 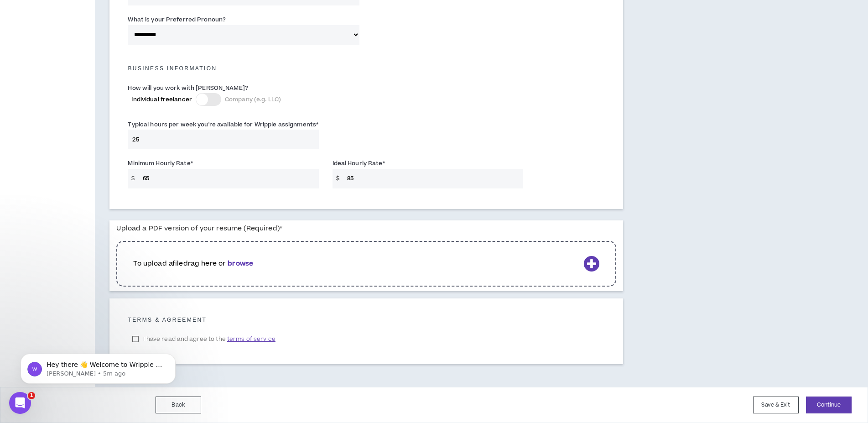 I want to click on img: Profile image for Morgan, so click(x=28, y=35).